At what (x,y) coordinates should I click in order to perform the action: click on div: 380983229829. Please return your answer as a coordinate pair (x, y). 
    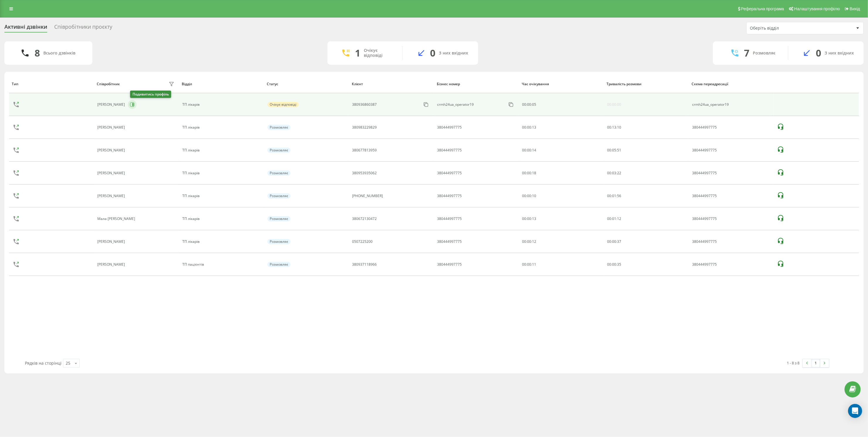
    Looking at the image, I should click on (365, 128).